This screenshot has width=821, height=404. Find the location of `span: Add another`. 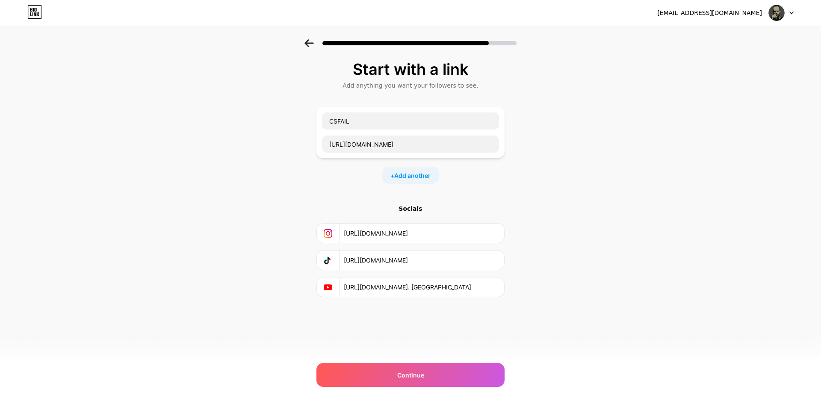

span: Add another is located at coordinates (412, 175).